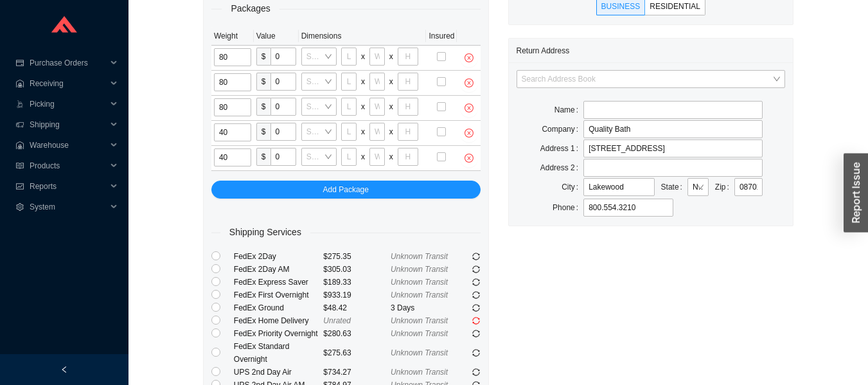 This screenshot has height=385, width=868. What do you see at coordinates (64, 369) in the screenshot?
I see `span: left` at bounding box center [64, 369].